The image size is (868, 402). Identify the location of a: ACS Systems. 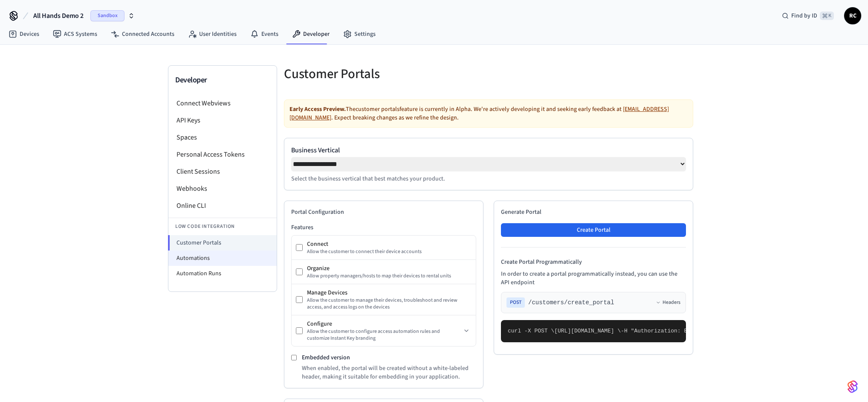
(75, 34).